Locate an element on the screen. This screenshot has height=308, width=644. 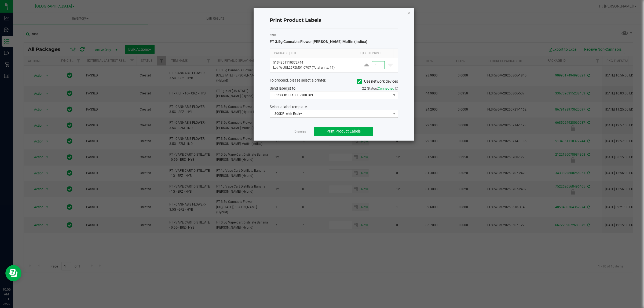
label: Use network devices is located at coordinates (377, 81).